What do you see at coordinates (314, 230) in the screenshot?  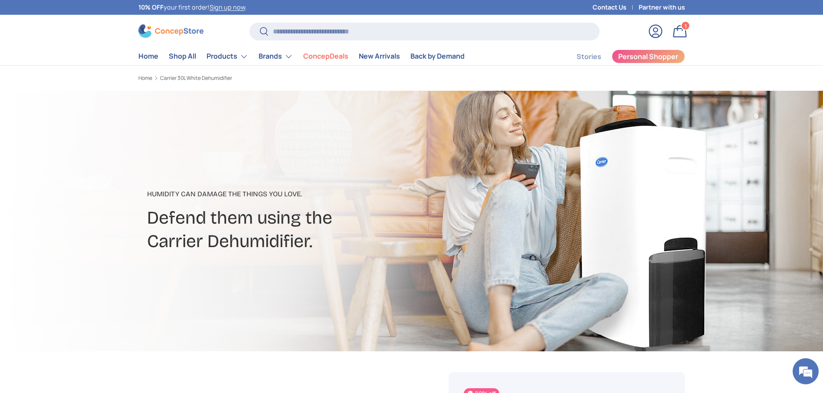 I see `h2: Defend them using the Carrier Dehumidifier.` at bounding box center [314, 230].